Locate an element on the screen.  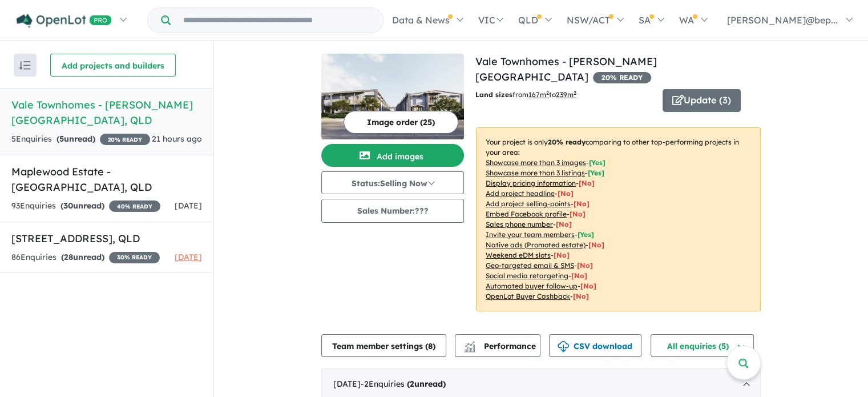
b: Land sizes is located at coordinates (494, 94).